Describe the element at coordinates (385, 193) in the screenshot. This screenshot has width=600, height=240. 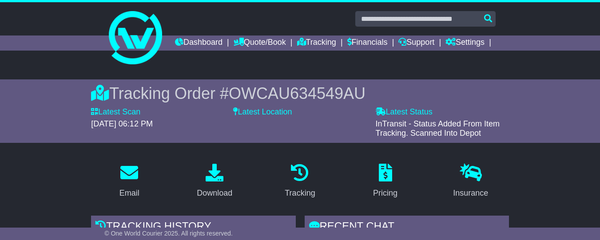
I see `div: Pricing` at that location.